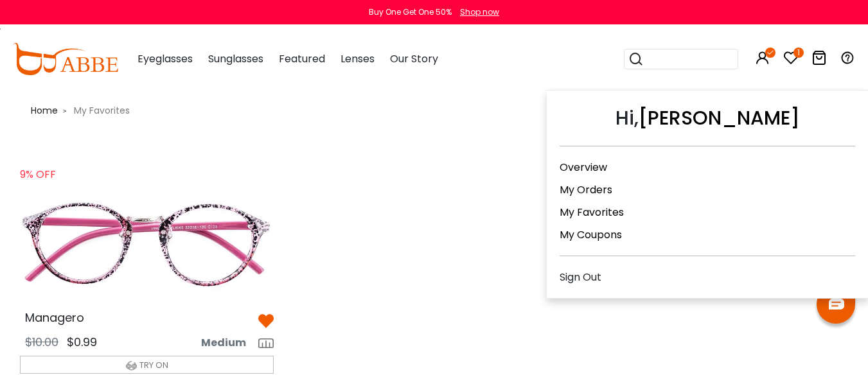 This screenshot has height=375, width=868. What do you see at coordinates (476, 11) in the screenshot?
I see `a: Shop now` at bounding box center [476, 11].